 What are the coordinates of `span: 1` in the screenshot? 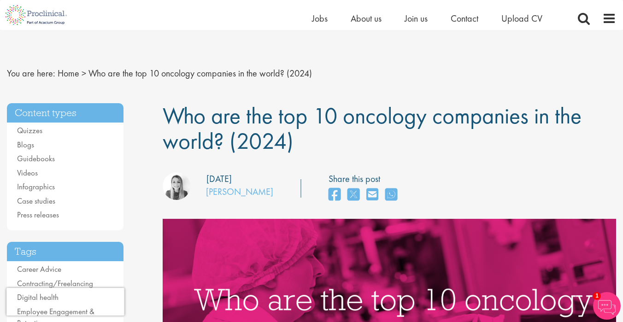 It's located at (596, 296).